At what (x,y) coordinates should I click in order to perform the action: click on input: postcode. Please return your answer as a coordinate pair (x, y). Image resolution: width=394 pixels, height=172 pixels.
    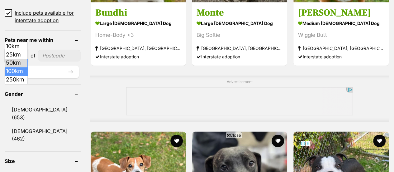
    Looking at the image, I should click on (59, 55).